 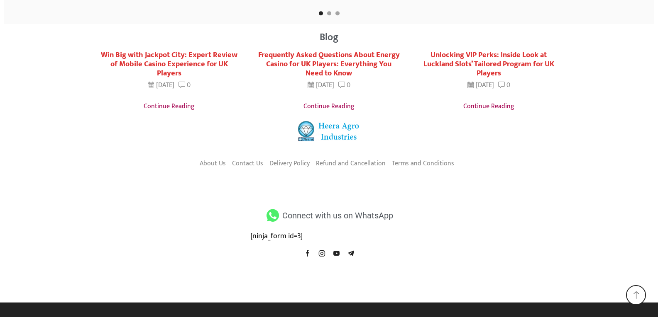 I want to click on a: Delivery Policy, so click(x=289, y=164).